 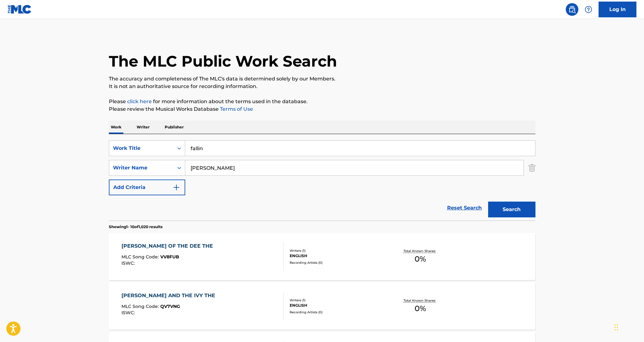 What do you see at coordinates (532, 168) in the screenshot?
I see `img: Delete Criterion` at bounding box center [532, 168].